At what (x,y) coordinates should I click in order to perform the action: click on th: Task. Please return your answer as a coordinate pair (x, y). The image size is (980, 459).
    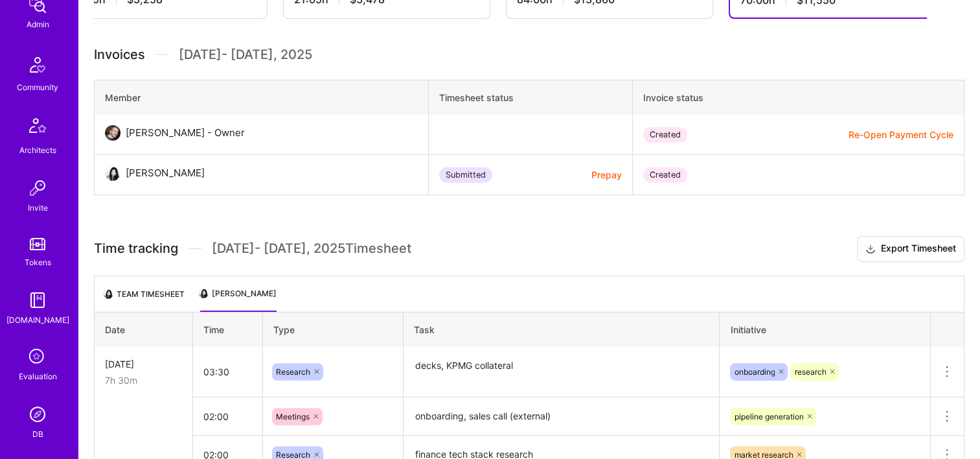
    Looking at the image, I should click on (561, 329).